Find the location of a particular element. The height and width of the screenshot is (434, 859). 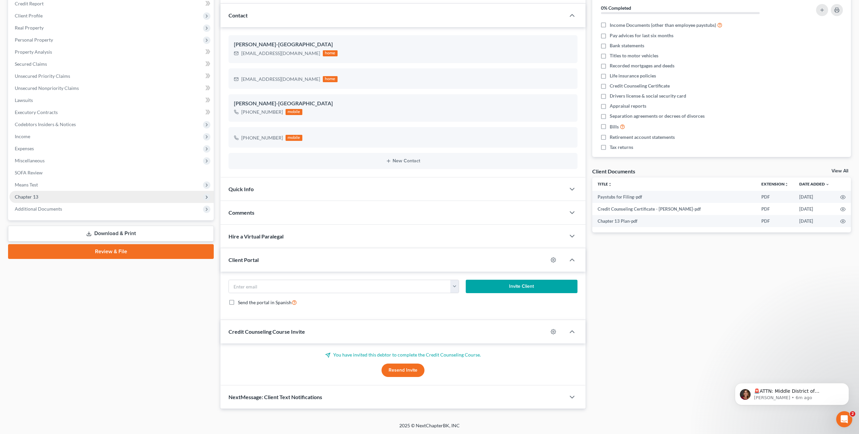

span: NextMessage: Client Text Notifications is located at coordinates (275, 397).